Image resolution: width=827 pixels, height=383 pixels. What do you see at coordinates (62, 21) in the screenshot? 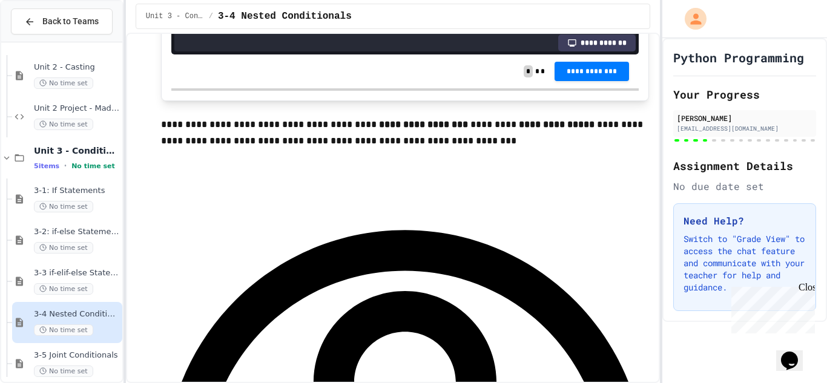
I see `button: Back to Teams` at bounding box center [62, 21].